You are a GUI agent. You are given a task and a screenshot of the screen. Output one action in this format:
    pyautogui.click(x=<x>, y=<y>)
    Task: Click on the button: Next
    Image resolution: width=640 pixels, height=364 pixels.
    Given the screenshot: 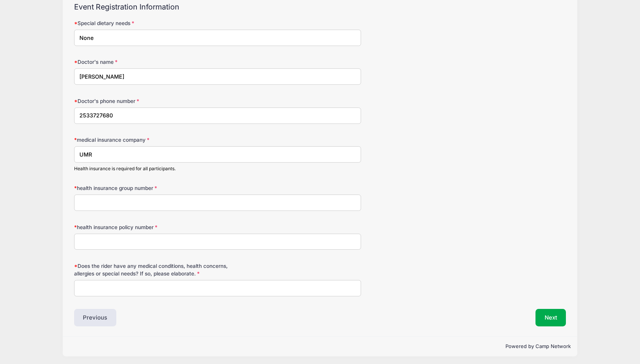 What is the action you would take?
    pyautogui.click(x=551, y=318)
    